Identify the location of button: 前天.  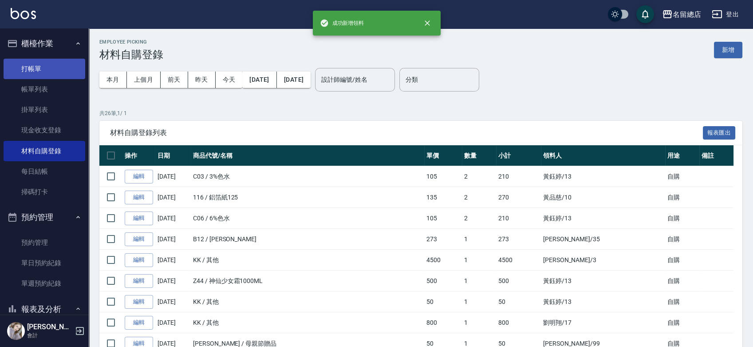
(174, 79).